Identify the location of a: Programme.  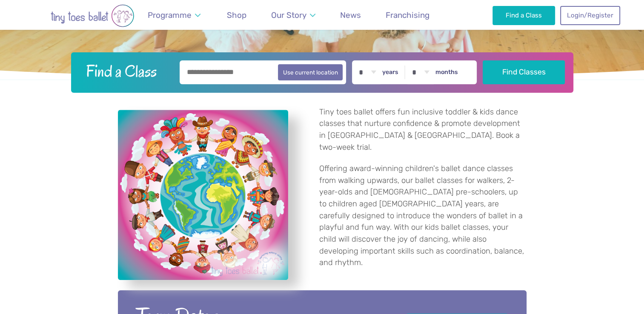
(174, 15).